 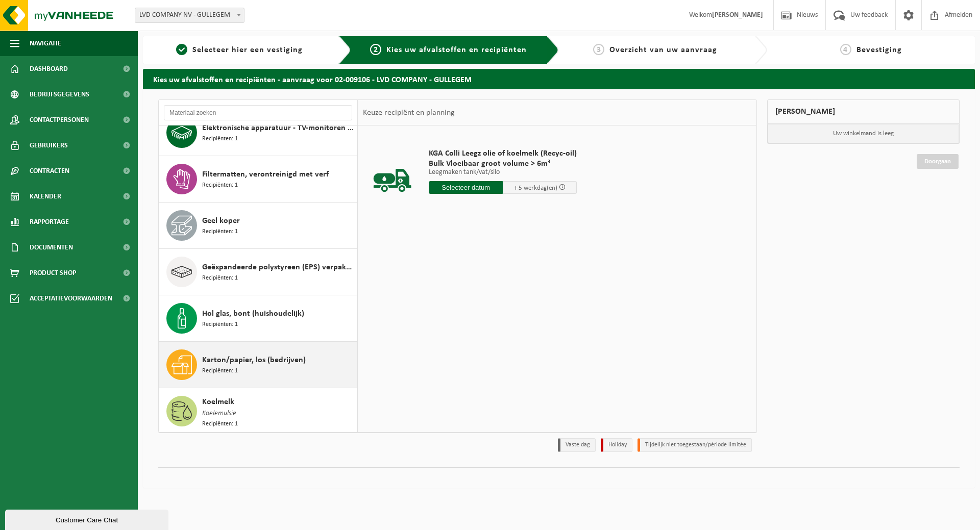 I want to click on span: LVD COMPANY NV - GULLEGEM, so click(x=189, y=16).